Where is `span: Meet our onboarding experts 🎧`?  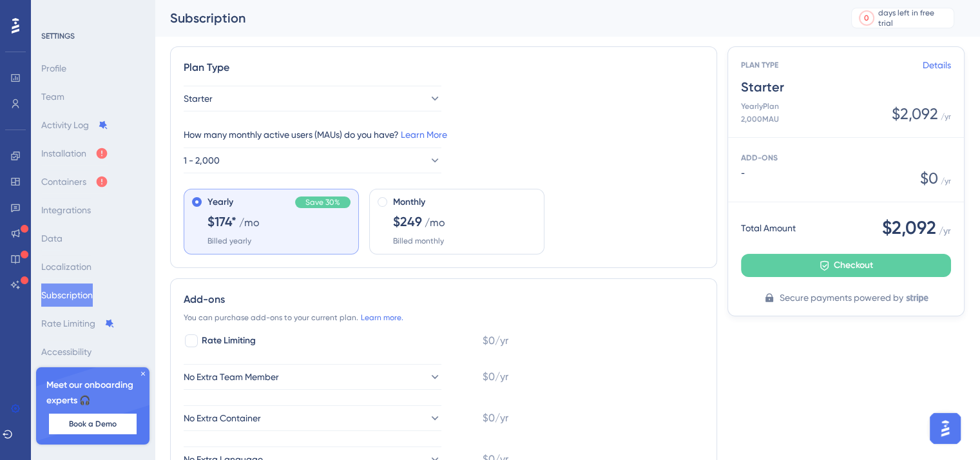 span: Meet our onboarding experts 🎧 is located at coordinates (93, 393).